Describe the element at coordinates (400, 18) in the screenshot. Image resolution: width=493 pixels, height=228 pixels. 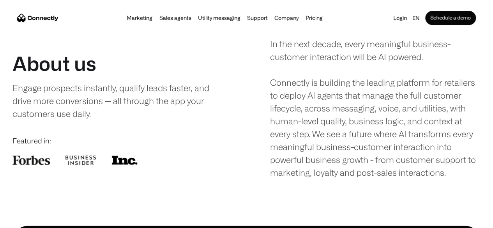
I see `a: Login` at that location.